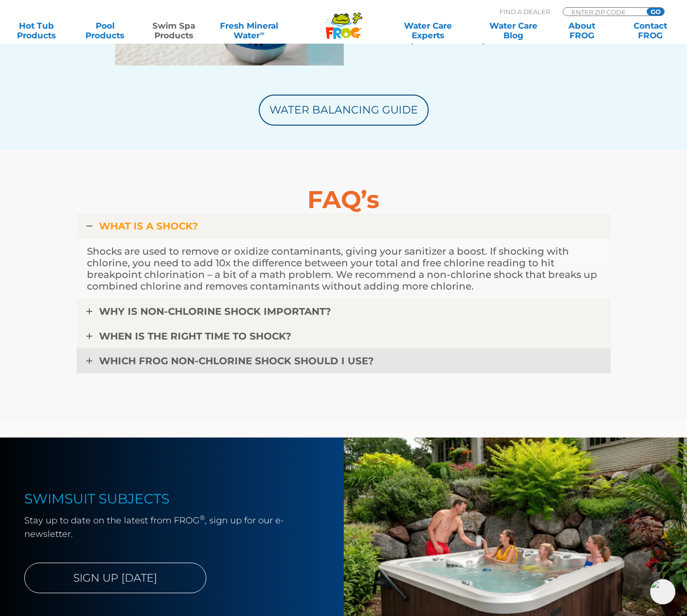  Describe the element at coordinates (427, 30) in the screenshot. I see `a: Water CareExperts` at that location.